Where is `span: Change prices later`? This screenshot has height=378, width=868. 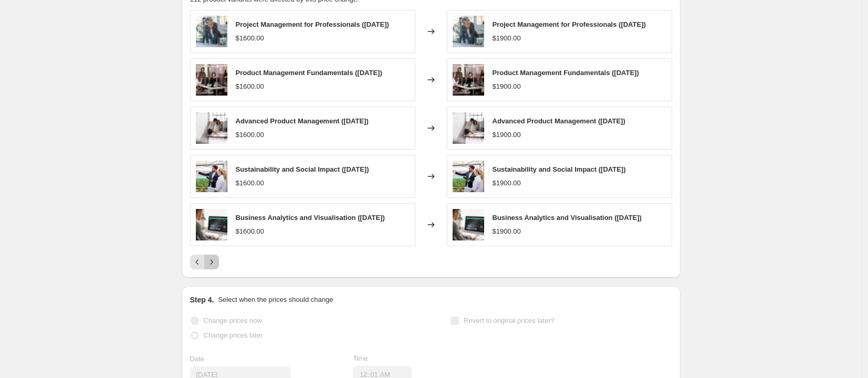
span: Change prices later is located at coordinates (233, 335).